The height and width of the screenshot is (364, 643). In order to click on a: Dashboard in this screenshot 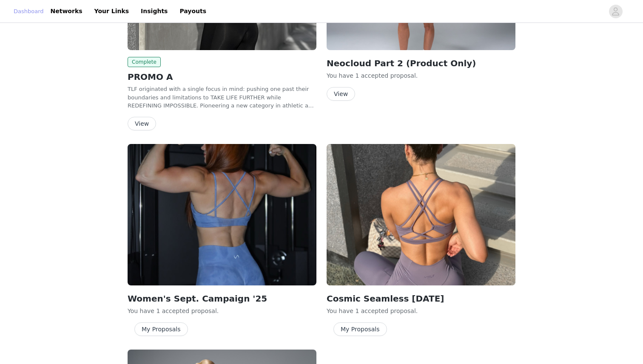, I will do `click(28, 12)`.